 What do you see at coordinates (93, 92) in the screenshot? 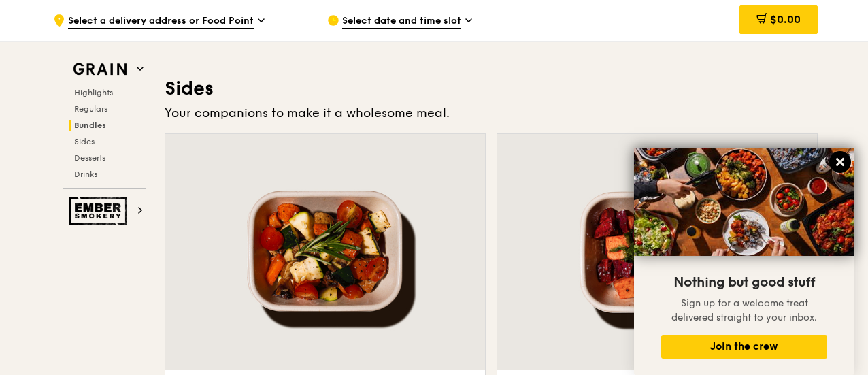
I see `span: Highlights` at bounding box center [93, 92].